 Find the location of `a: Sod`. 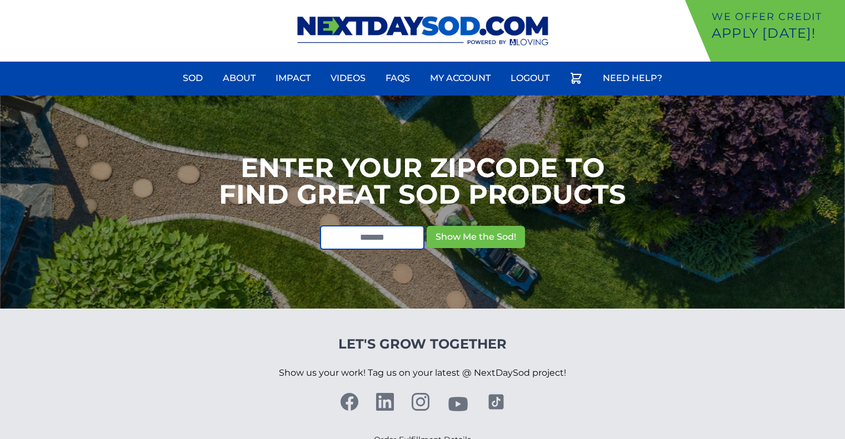

a: Sod is located at coordinates (193, 78).